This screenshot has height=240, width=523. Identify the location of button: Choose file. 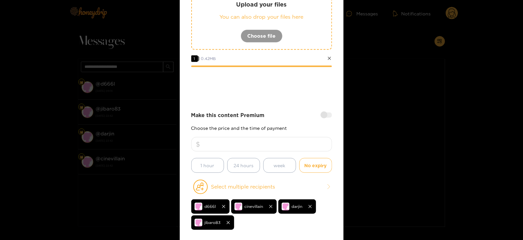
(262, 36).